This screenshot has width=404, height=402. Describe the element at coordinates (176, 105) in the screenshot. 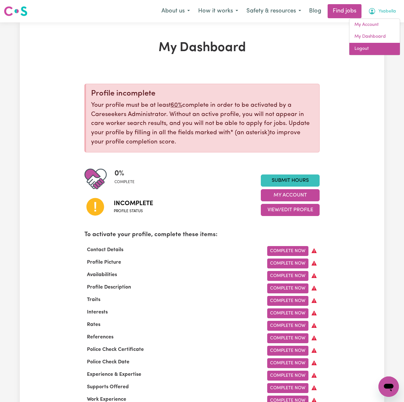

I see `u: 60%` at that location.